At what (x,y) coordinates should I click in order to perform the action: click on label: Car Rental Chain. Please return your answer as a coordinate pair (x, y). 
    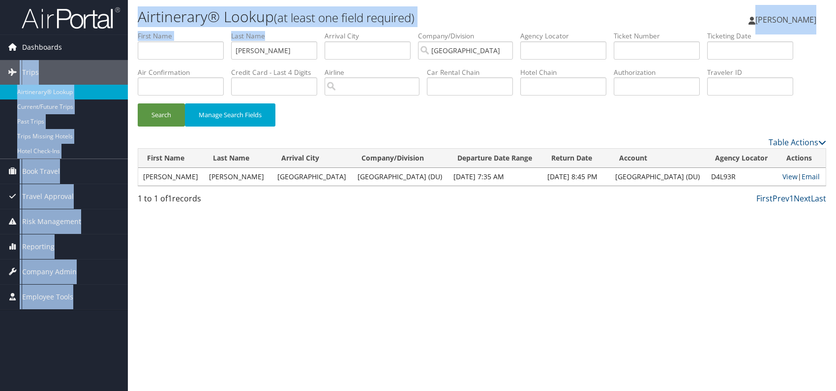
    Looking at the image, I should click on (474, 72).